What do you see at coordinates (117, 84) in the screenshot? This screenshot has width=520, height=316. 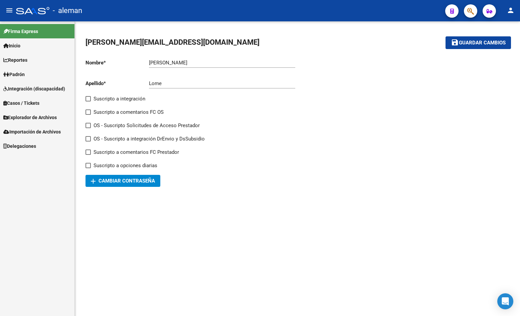 I see `p: Apellido` at bounding box center [117, 84].